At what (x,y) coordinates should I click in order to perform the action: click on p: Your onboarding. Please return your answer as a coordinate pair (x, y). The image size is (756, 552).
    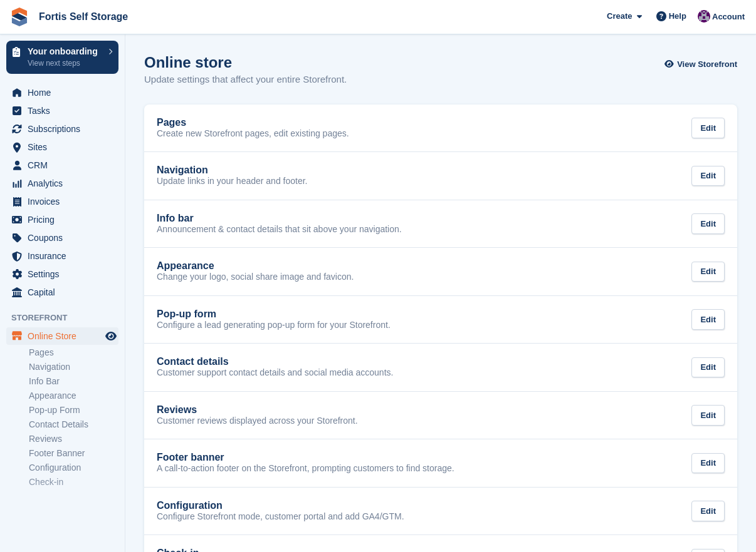
    Looking at the image, I should click on (65, 52).